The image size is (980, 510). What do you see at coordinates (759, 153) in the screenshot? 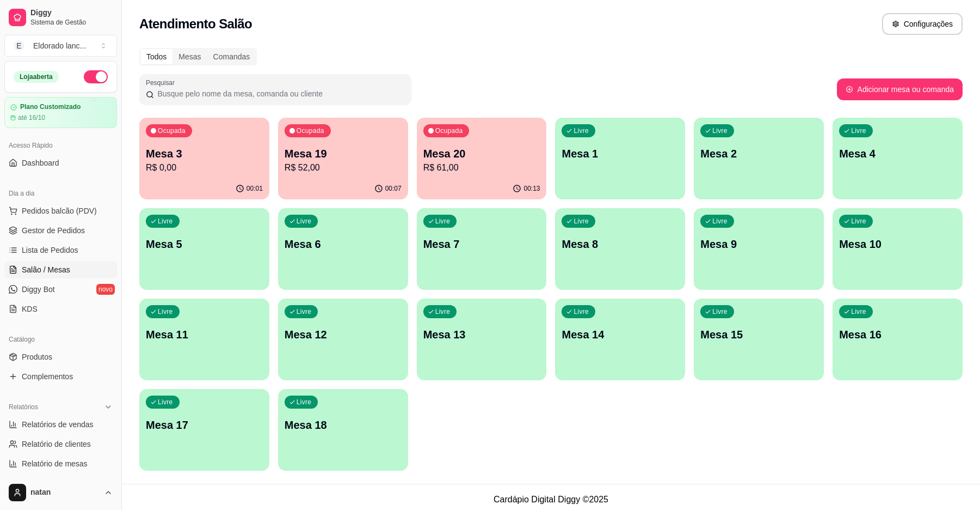
I see `p: Mesa 2` at bounding box center [759, 153].